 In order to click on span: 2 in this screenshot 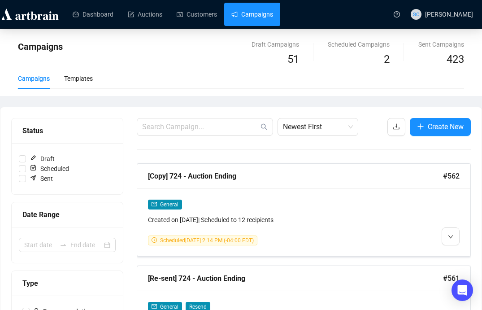, I will do `click(386, 59)`.